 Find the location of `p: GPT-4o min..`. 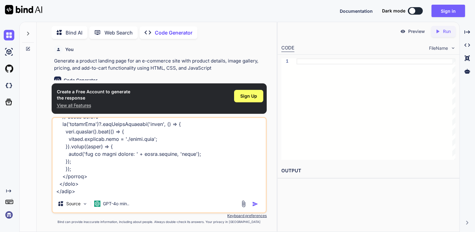

p: GPT-4o min.. is located at coordinates (116, 203).